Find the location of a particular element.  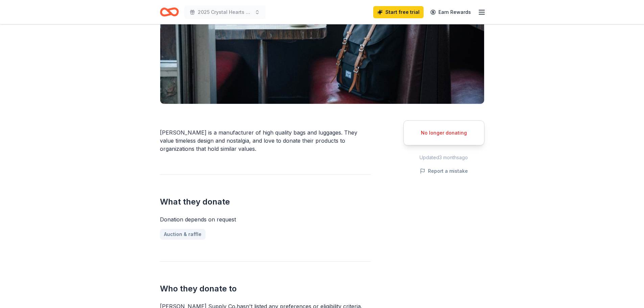

div: Donation depends on request is located at coordinates (265, 219).